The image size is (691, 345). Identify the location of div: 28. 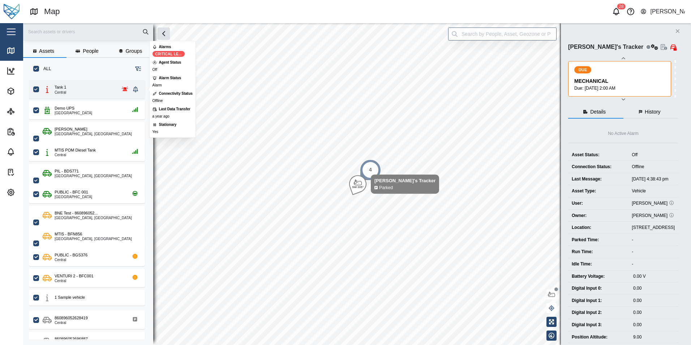
(621, 7).